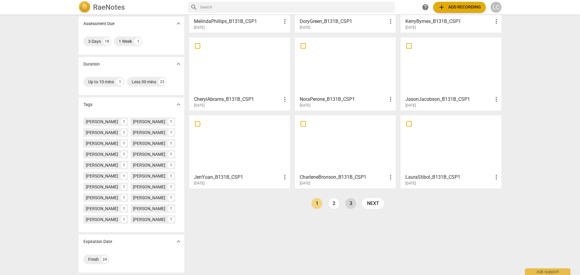 This screenshot has width=580, height=275. Describe the element at coordinates (343, 99) in the screenshot. I see `h3: NoraPerone_B131B_CSP1` at that location.